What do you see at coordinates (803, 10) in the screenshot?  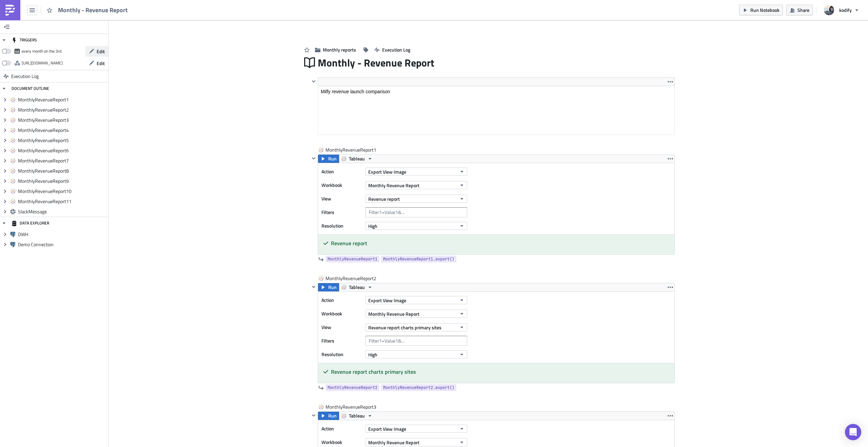 I see `span: Share` at bounding box center [803, 10].